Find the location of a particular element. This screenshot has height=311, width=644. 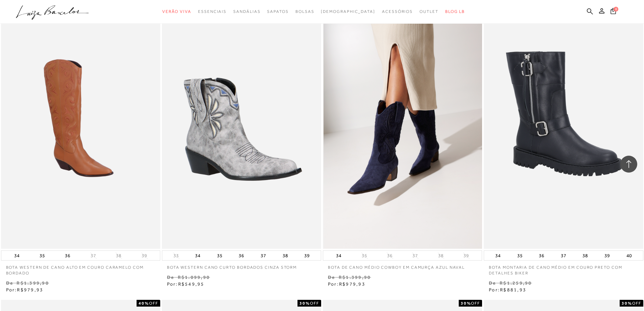

span: R$549,95 is located at coordinates (191, 284).